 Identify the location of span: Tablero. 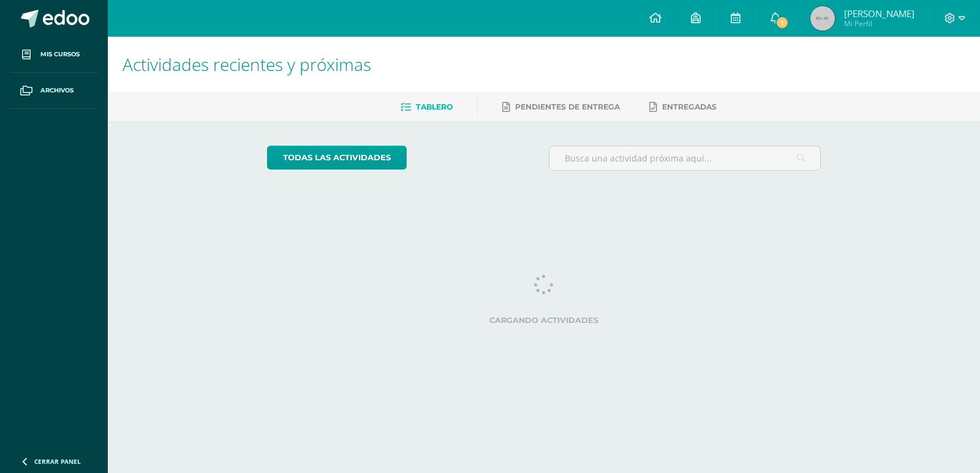
(435, 106).